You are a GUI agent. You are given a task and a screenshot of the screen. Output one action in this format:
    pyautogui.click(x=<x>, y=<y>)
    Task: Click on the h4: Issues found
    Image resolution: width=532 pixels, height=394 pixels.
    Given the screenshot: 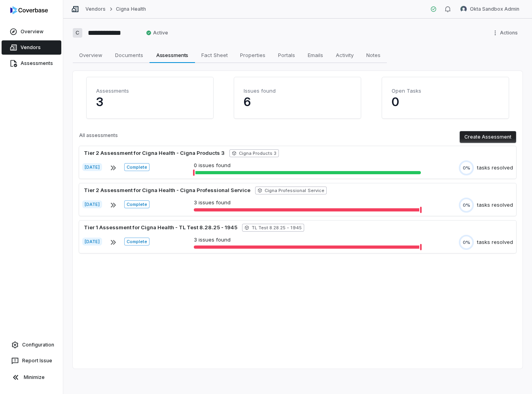 What is the action you would take?
    pyautogui.click(x=298, y=91)
    